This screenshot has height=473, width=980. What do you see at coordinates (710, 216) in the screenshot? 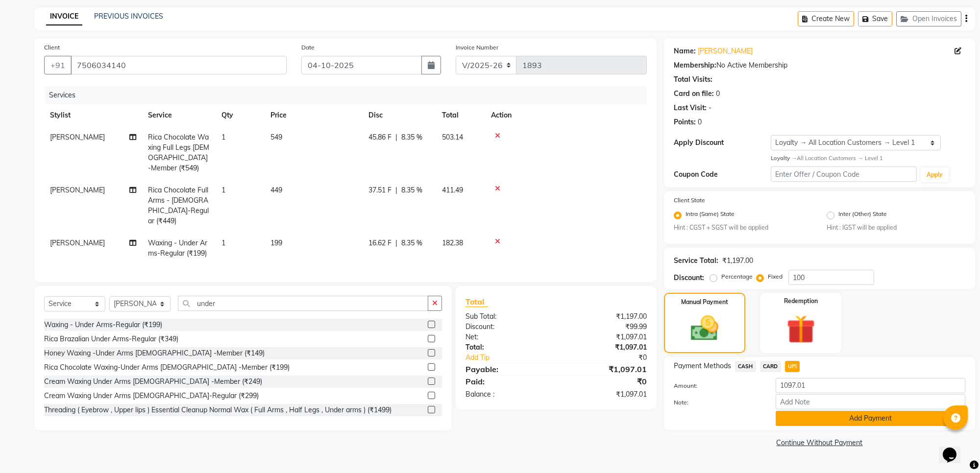
I see `label: Intra (Same) State` at bounding box center [710, 216].